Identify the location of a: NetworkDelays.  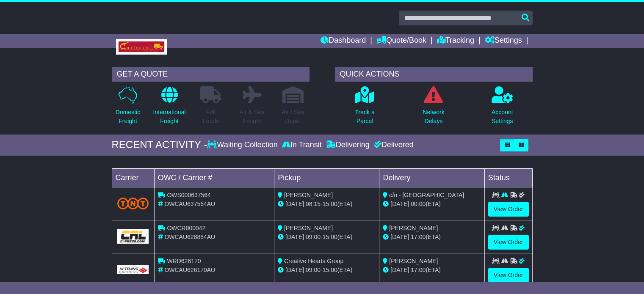
(433, 108).